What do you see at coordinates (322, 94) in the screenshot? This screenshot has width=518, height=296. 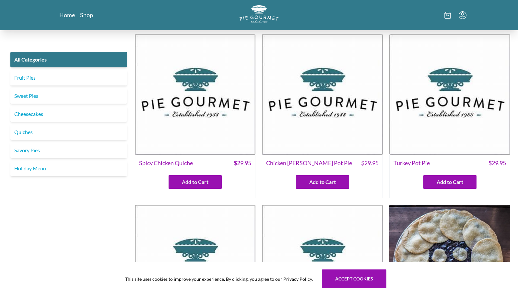 I see `a: Chicken Curry Pot Pie` at bounding box center [322, 94].